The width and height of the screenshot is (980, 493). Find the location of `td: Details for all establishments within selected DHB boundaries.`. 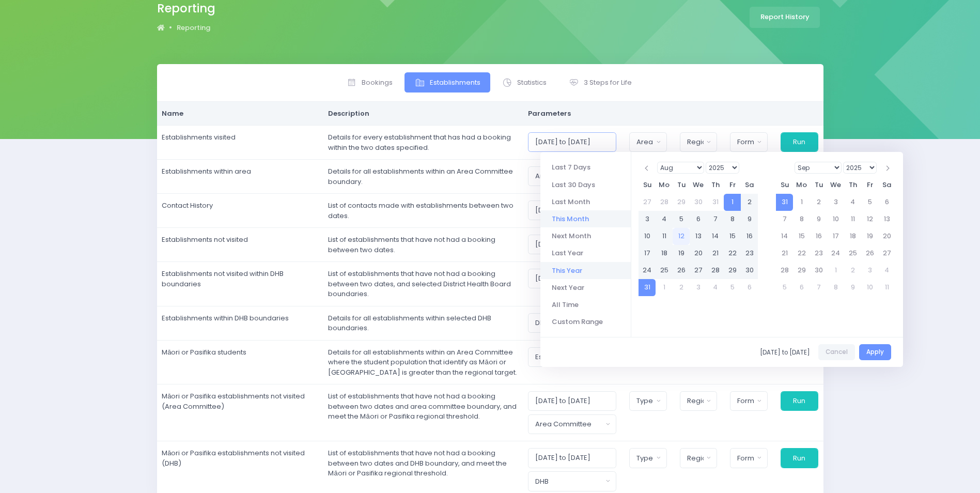

td: Details for all establishments within selected DHB boundaries. is located at coordinates (423, 323).